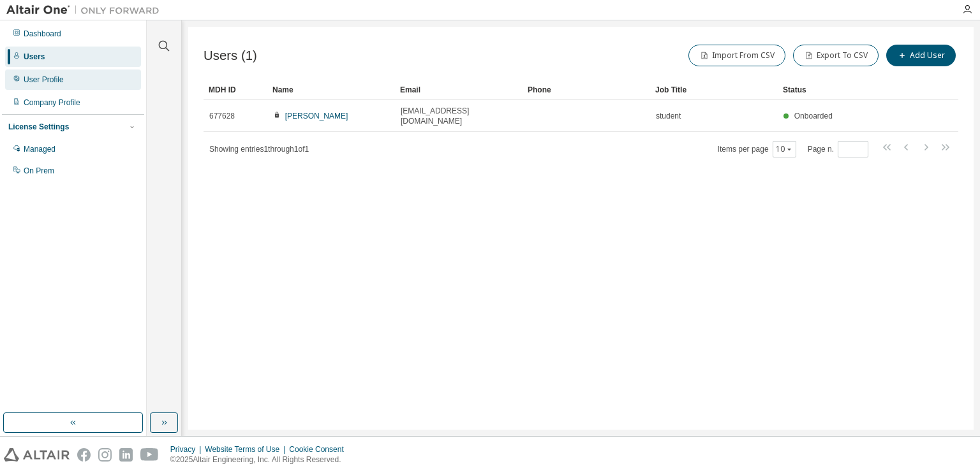  I want to click on div: On Prem, so click(39, 171).